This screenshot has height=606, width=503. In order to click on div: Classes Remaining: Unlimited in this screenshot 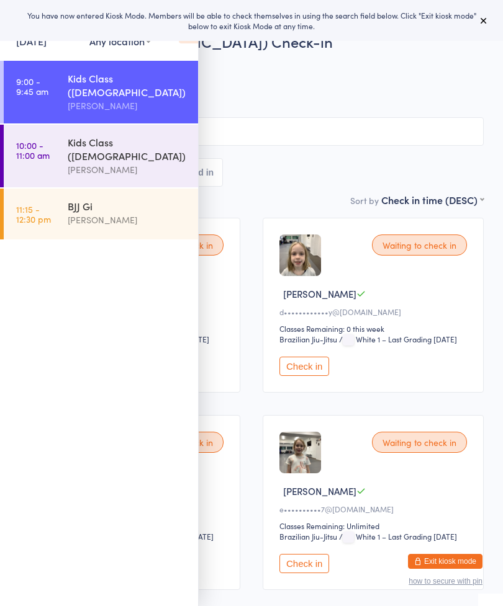, I will do `click(375, 526)`.